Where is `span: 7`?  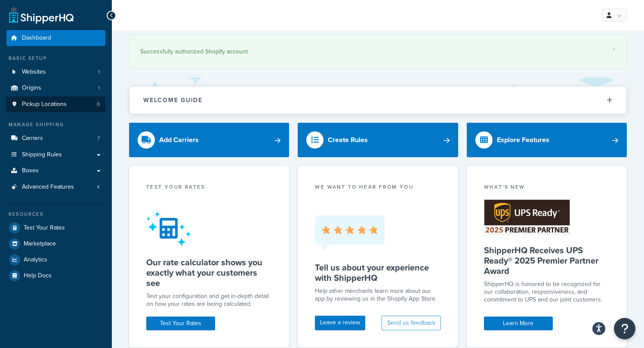 span: 7 is located at coordinates (99, 138).